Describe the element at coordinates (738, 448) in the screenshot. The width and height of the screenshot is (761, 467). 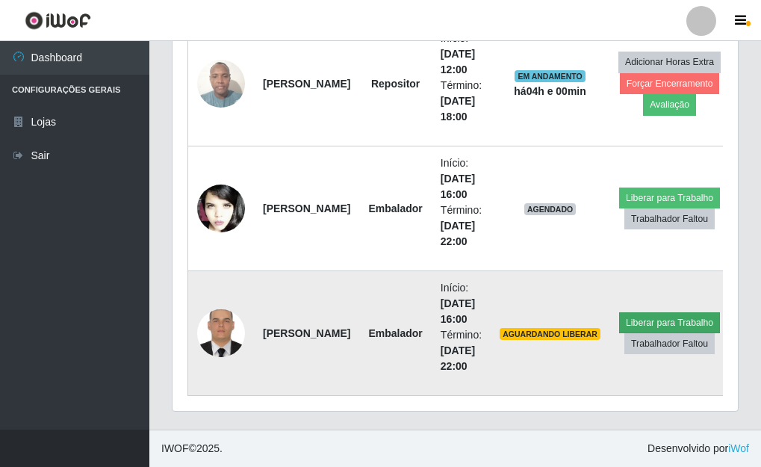
I see `a: iWof` at that location.